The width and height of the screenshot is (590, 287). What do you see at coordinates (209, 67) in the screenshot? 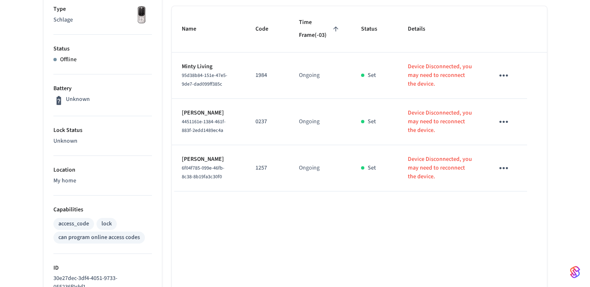
I see `p: Minty Living` at bounding box center [209, 67].